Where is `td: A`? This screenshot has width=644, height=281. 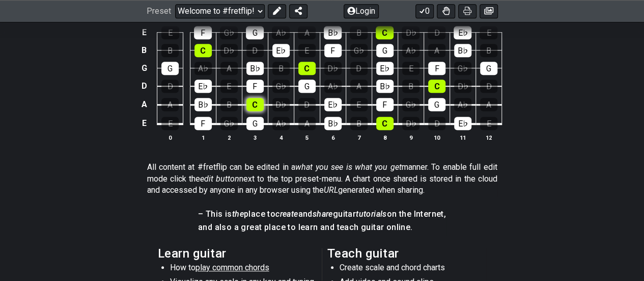
td: A is located at coordinates (144, 104).